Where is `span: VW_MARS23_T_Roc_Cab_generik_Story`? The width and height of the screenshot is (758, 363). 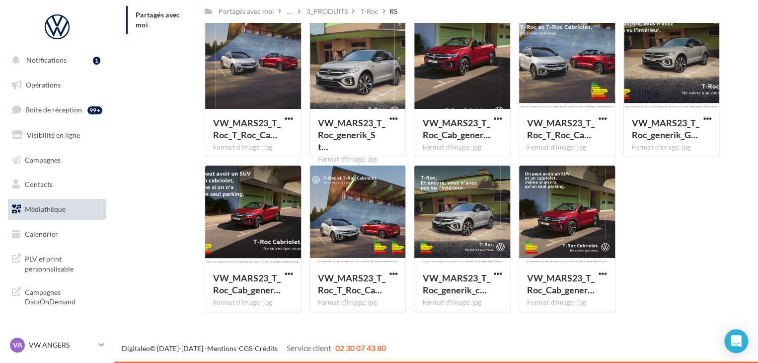
span: VW_MARS23_T_Roc_Cab_generik_Story is located at coordinates (456, 129).